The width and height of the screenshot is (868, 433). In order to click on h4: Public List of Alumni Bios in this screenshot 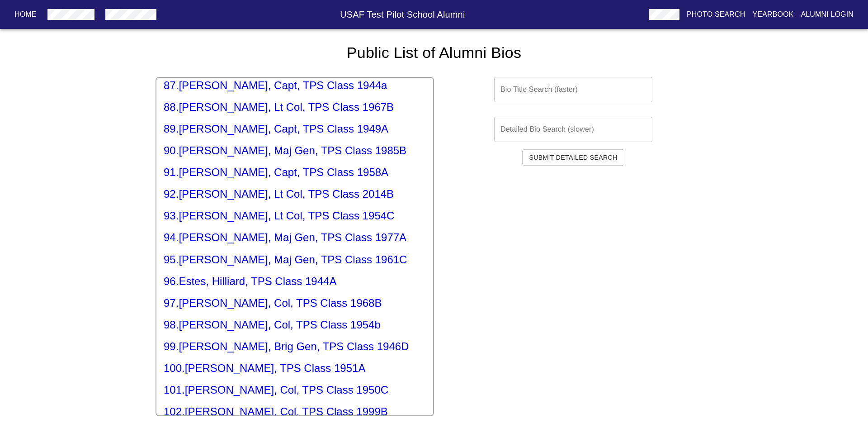, I will do `click(434, 53)`.